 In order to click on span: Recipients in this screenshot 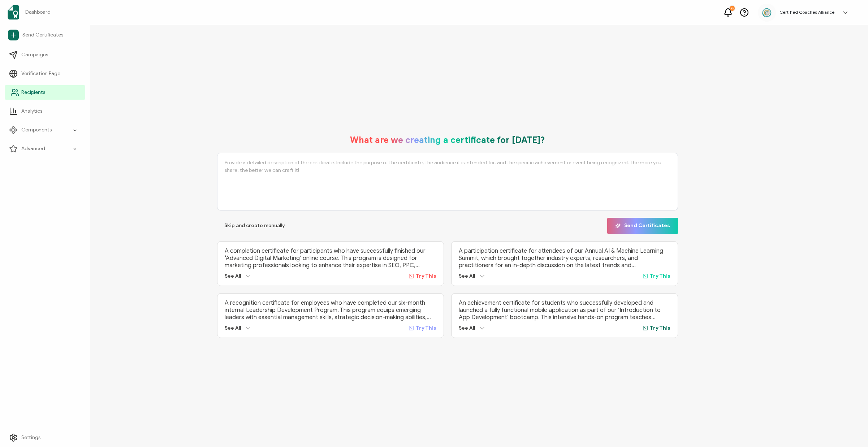, I will do `click(33, 93)`.